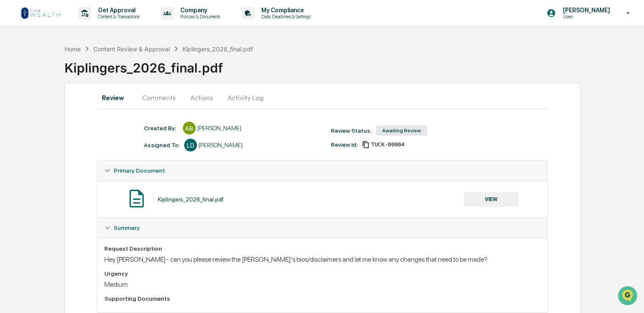 This screenshot has height=313, width=644. I want to click on span: Data Lookup, so click(35, 127).